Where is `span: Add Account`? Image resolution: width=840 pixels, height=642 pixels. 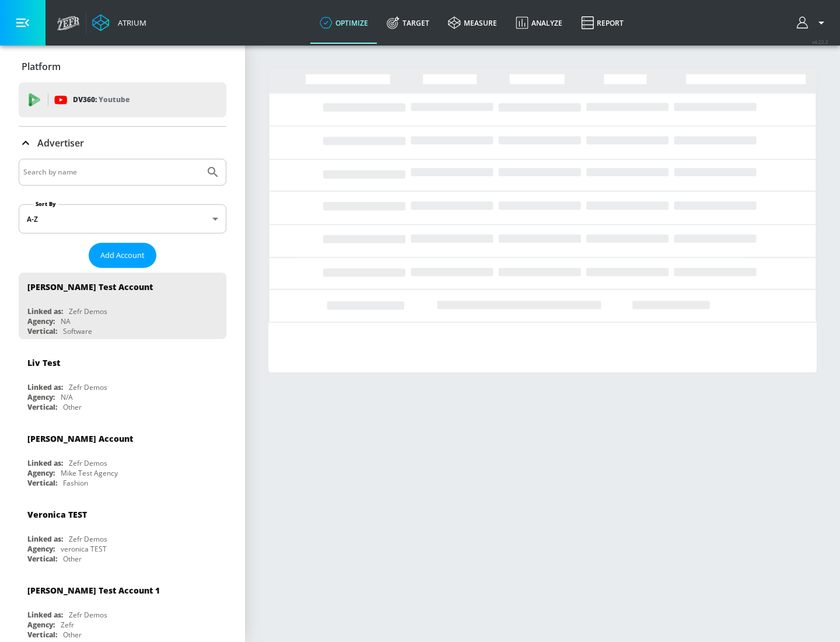 span: Add Account is located at coordinates (123, 255).